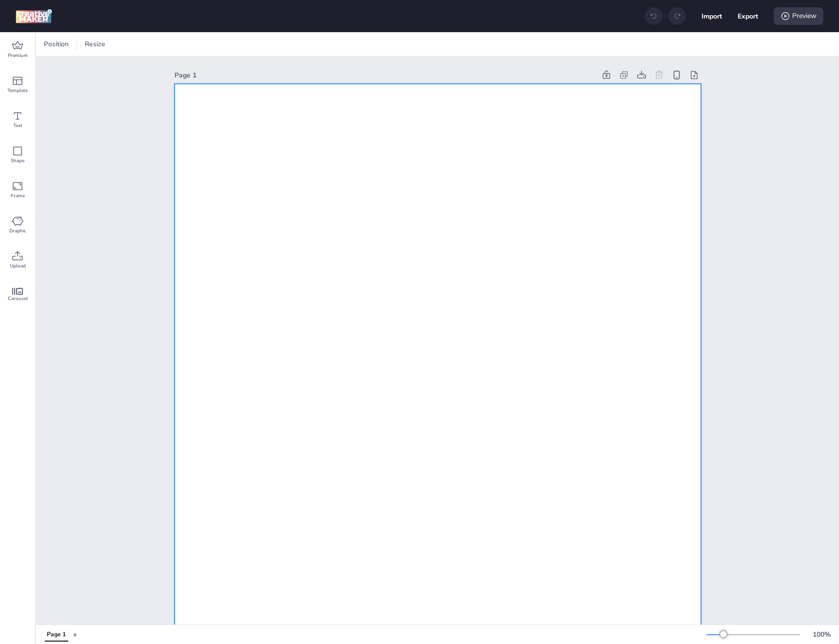 The width and height of the screenshot is (839, 644). Describe the element at coordinates (18, 161) in the screenshot. I see `span: Shape` at that location.